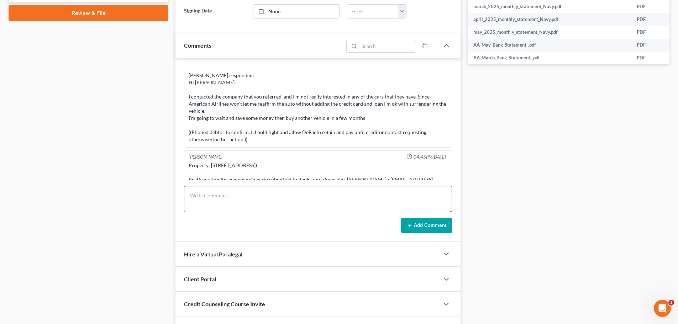 The height and width of the screenshot is (324, 678). What do you see at coordinates (387, 46) in the screenshot?
I see `input: Search...` at bounding box center [387, 46].